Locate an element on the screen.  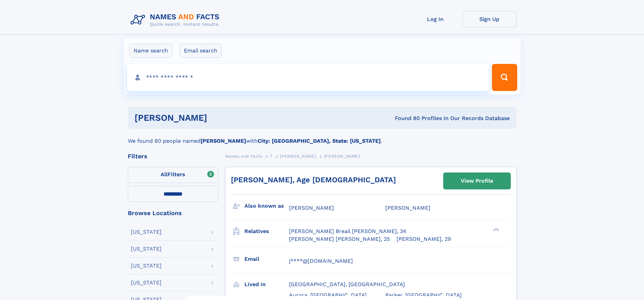
h3: Relatives is located at coordinates (266, 231).